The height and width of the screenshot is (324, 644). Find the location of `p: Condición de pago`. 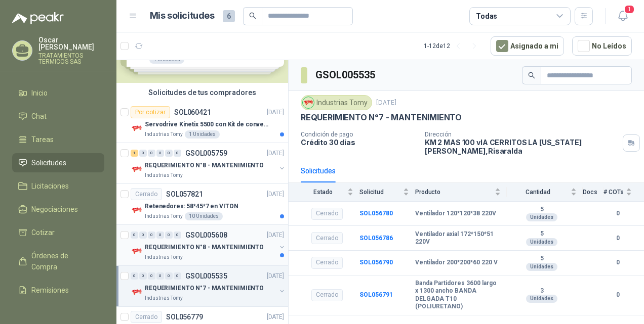

p: Condición de pago is located at coordinates (358, 134).